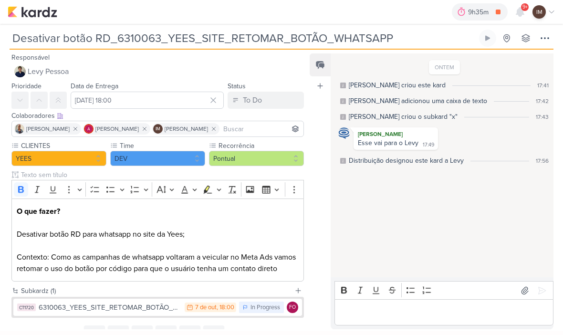  Describe the element at coordinates (206, 307) in the screenshot. I see `div: 7 de out` at that location.